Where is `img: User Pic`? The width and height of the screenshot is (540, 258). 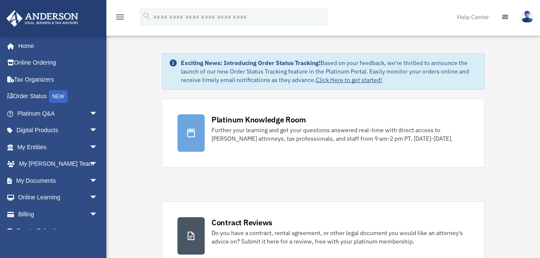
img: User Pic is located at coordinates (527, 17).